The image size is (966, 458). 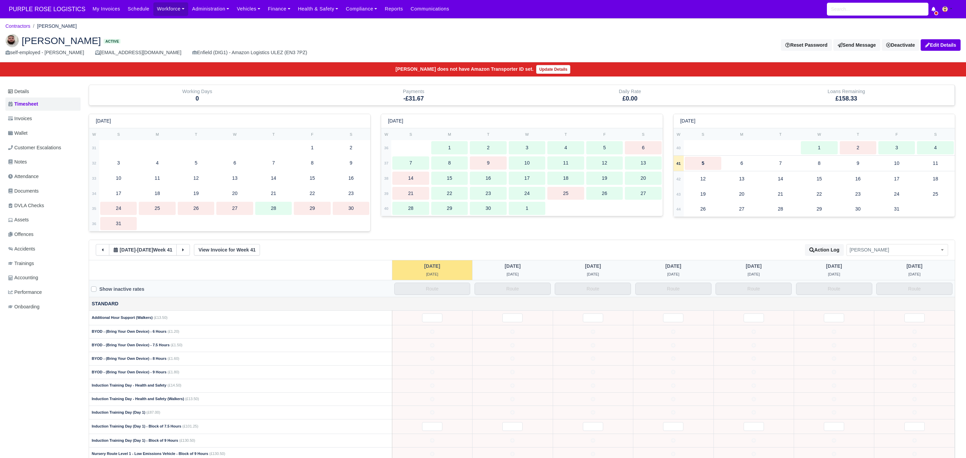 What do you see at coordinates (673, 274) in the screenshot?
I see `span: 2 days from now` at bounding box center [673, 274].